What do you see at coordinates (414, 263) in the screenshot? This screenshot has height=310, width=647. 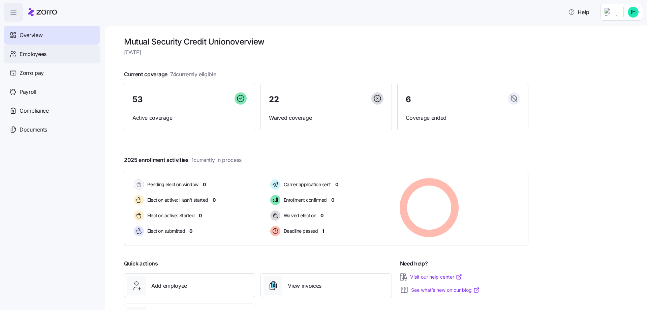 I see `span: Need help?` at bounding box center [414, 263].